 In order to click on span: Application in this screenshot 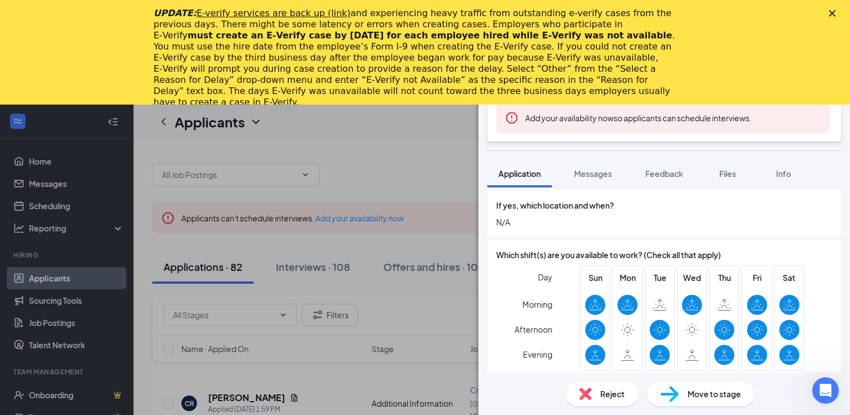, I will do `click(519, 173)`.